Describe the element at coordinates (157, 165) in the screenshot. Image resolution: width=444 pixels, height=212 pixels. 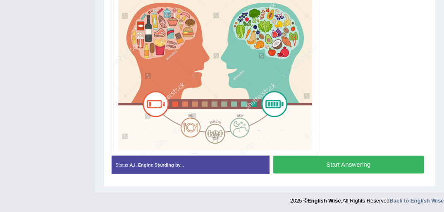
I see `strong: A.I. Engine Standing by...` at that location.